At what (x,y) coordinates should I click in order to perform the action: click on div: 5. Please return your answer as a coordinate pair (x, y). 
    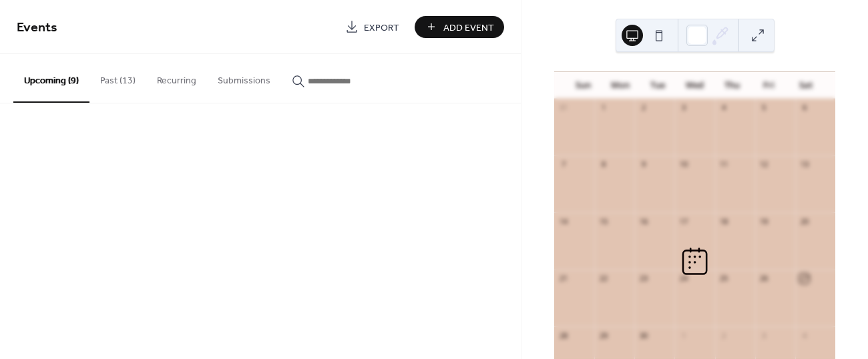
    Looking at the image, I should click on (764, 107).